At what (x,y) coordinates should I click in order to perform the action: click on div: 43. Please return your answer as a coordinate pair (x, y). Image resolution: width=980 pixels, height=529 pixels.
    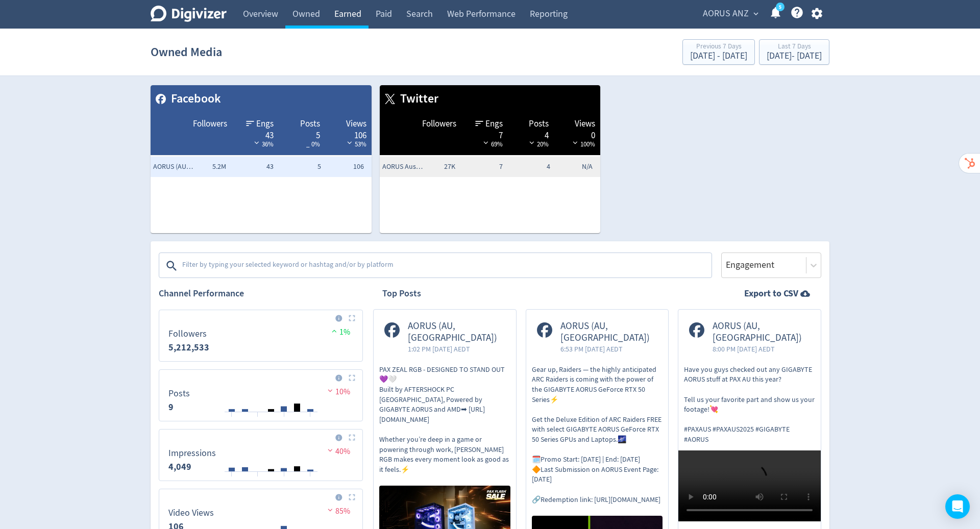
    Looking at the image, I should click on (255, 133).